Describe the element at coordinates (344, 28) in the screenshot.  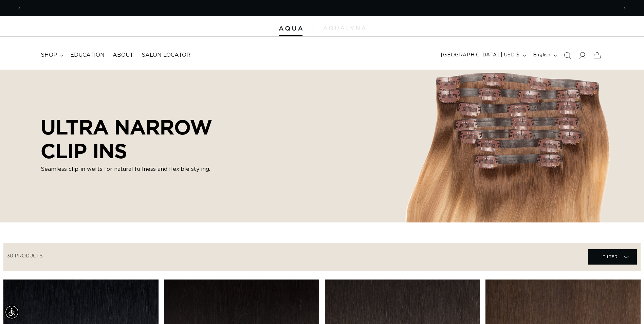
I see `img: aqualyna.com` at that location.